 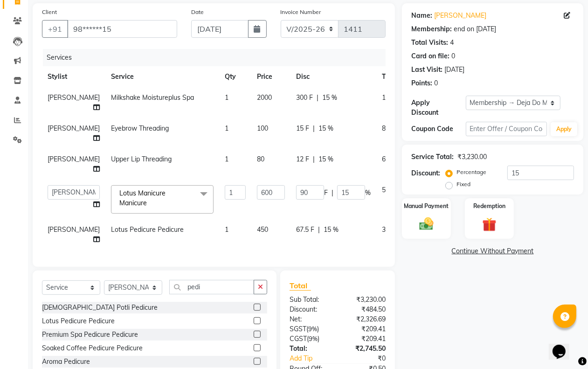 I want to click on div: Card on file:, so click(x=431, y=56).